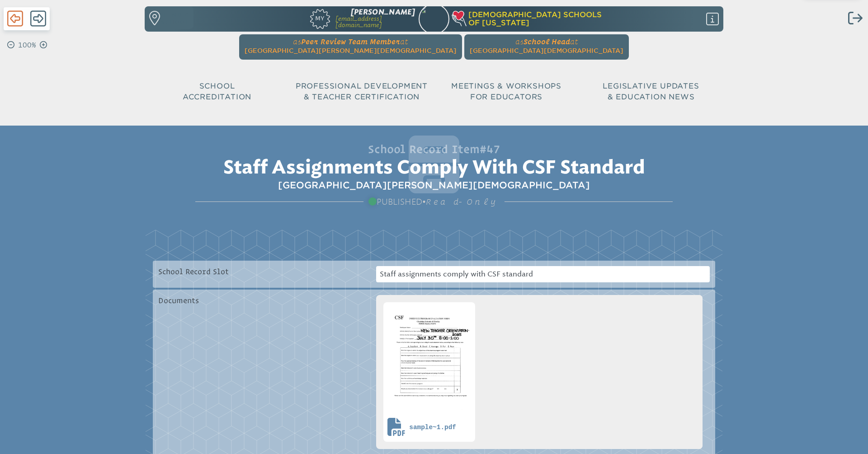  Describe the element at coordinates (434, 168) in the screenshot. I see `span: Staff assignments comply with CSF standard` at that location.